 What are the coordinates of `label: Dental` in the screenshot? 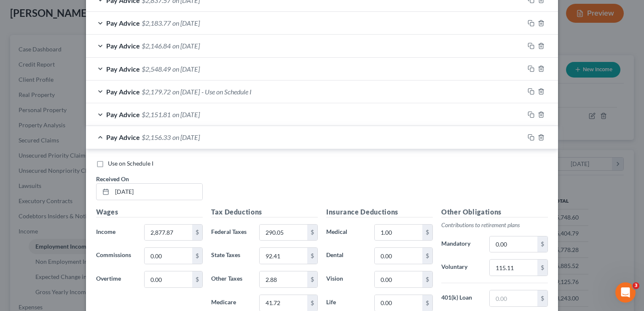 It's located at (346, 256).